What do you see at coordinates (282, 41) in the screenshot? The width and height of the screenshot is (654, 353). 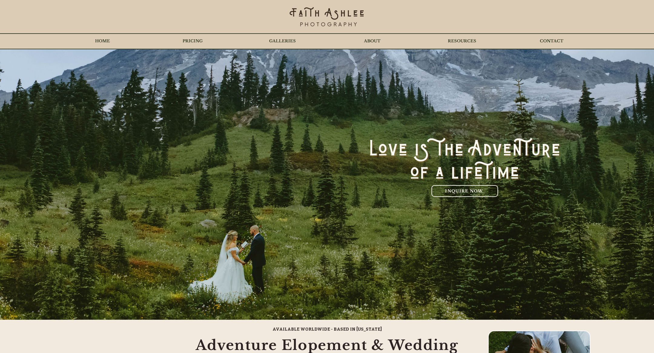 I see `p: GALLERIES` at bounding box center [282, 41].